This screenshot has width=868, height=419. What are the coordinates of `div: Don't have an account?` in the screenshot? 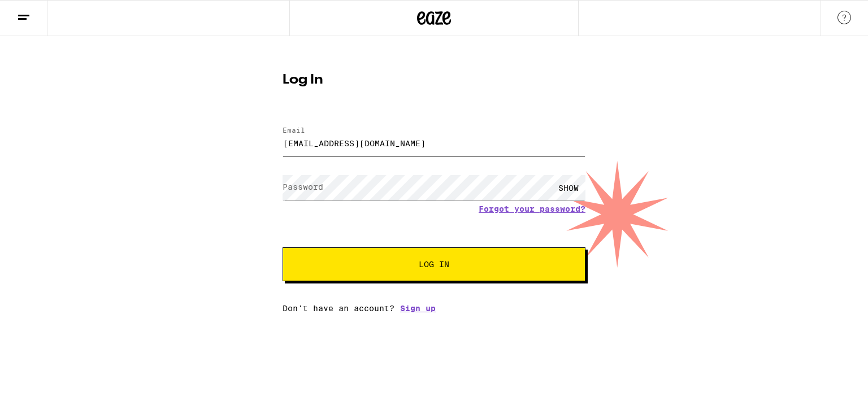 It's located at (434, 308).